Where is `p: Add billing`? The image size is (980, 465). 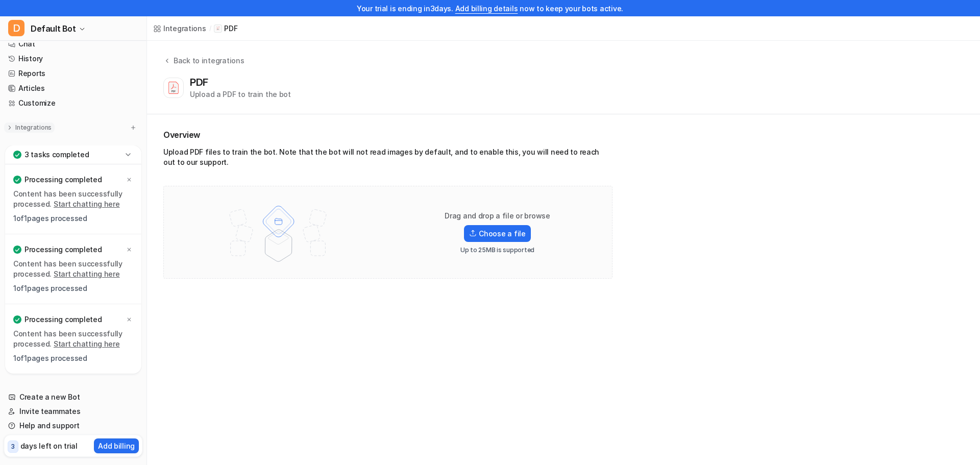 p: Add billing is located at coordinates (117, 446).